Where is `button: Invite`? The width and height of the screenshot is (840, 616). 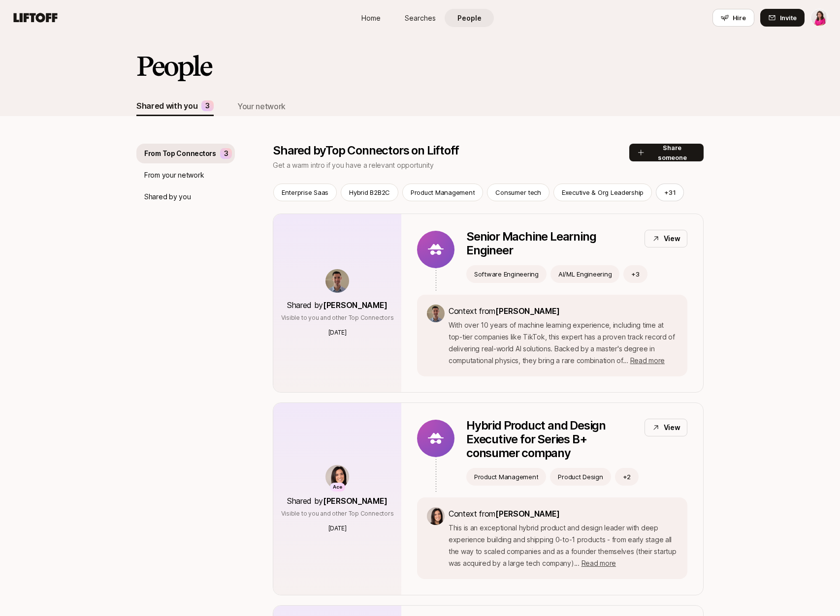 button: Invite is located at coordinates (783, 18).